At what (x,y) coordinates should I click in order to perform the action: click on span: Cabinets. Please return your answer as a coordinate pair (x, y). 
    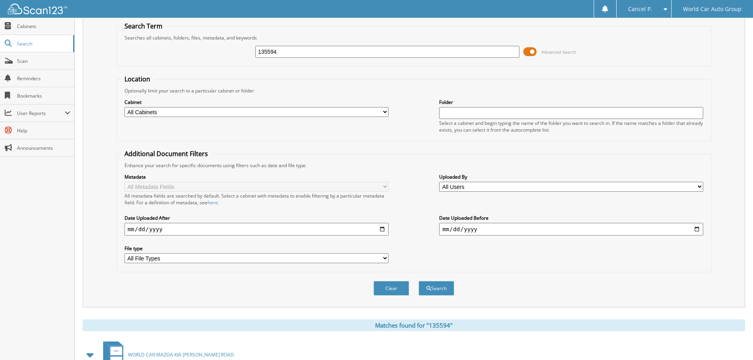
    Looking at the image, I should click on (44, 26).